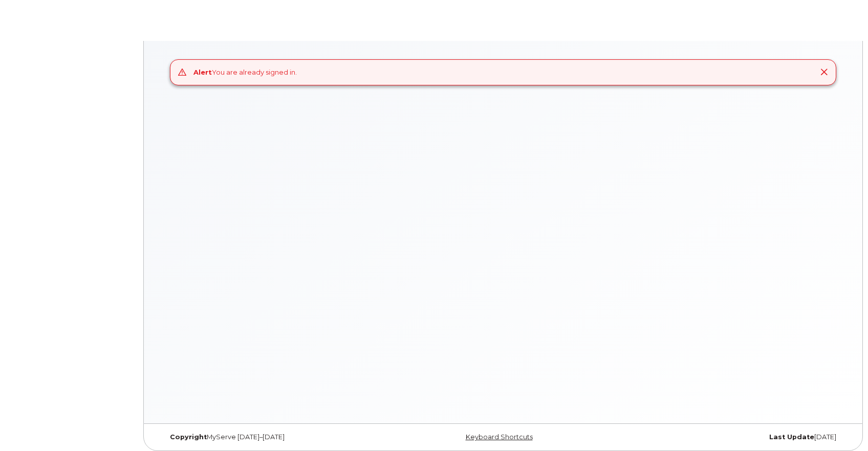 The image size is (868, 451). What do you see at coordinates (499, 436) in the screenshot?
I see `a: Keyboard Shortcuts` at bounding box center [499, 436].